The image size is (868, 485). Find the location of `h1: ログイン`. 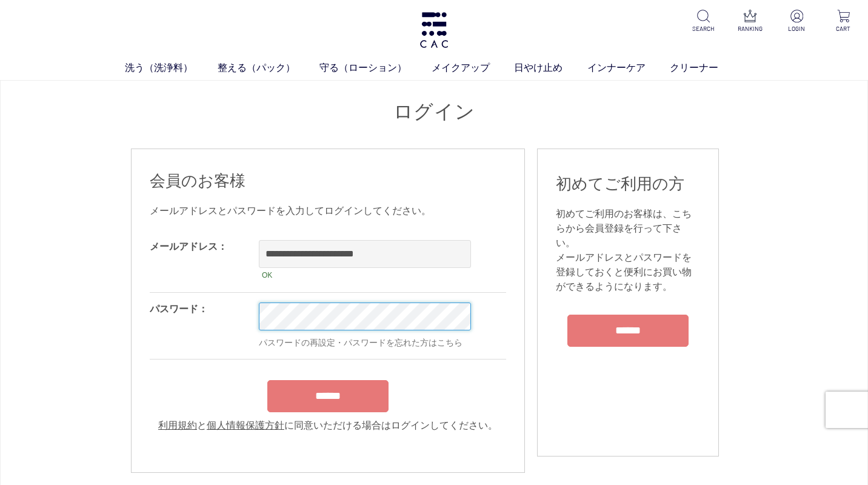

h1: ログイン is located at coordinates (434, 111).